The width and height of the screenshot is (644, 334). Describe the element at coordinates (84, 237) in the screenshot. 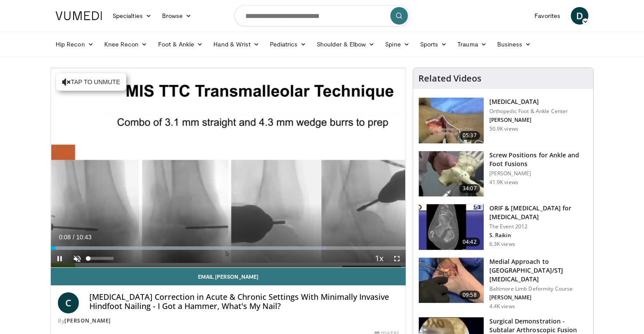

I see `span: 10:43` at that location.